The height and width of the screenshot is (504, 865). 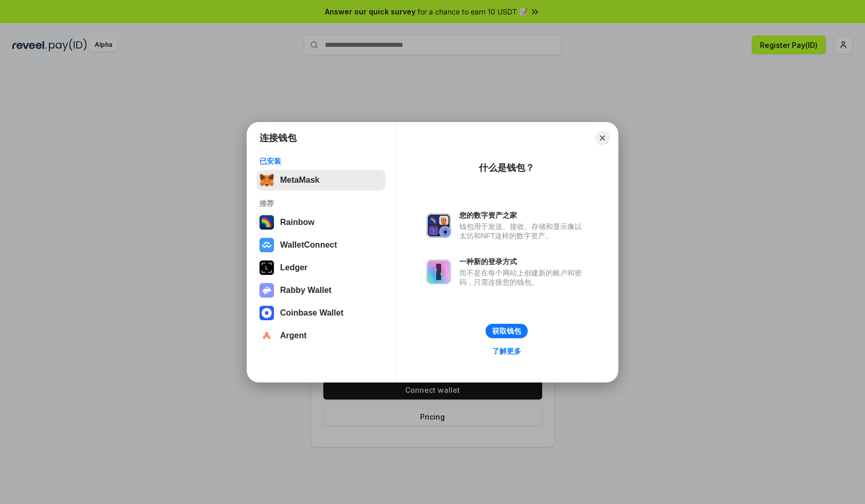 What do you see at coordinates (267, 180) in the screenshot?
I see `img: svg+xml,%3Csvg%20fill%3D%22none%22%20height%3D%2233%22%20viewBox%3D%220%200%2035%2033%22%20width%...` at bounding box center [267, 180].